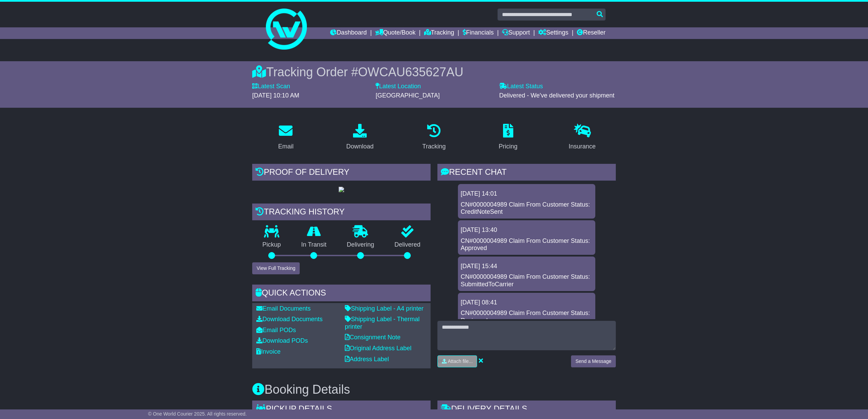 The height and width of the screenshot is (419, 868). What do you see at coordinates (508, 137) in the screenshot?
I see `a: Pricing` at bounding box center [508, 137].